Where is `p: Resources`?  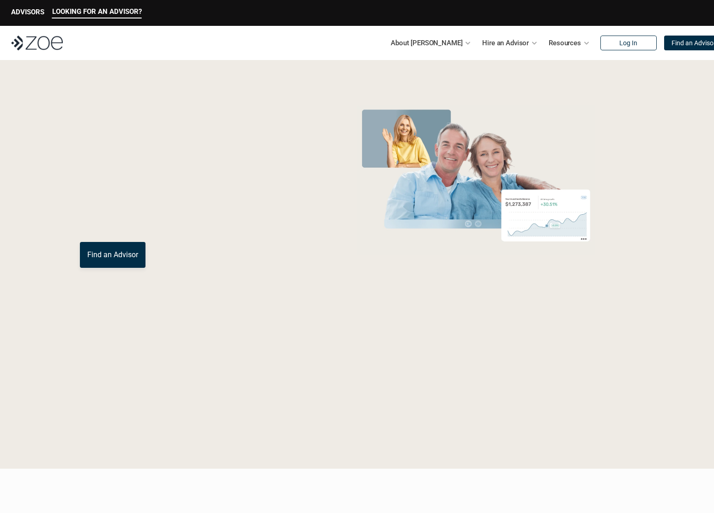
p: Resources is located at coordinates (564, 43).